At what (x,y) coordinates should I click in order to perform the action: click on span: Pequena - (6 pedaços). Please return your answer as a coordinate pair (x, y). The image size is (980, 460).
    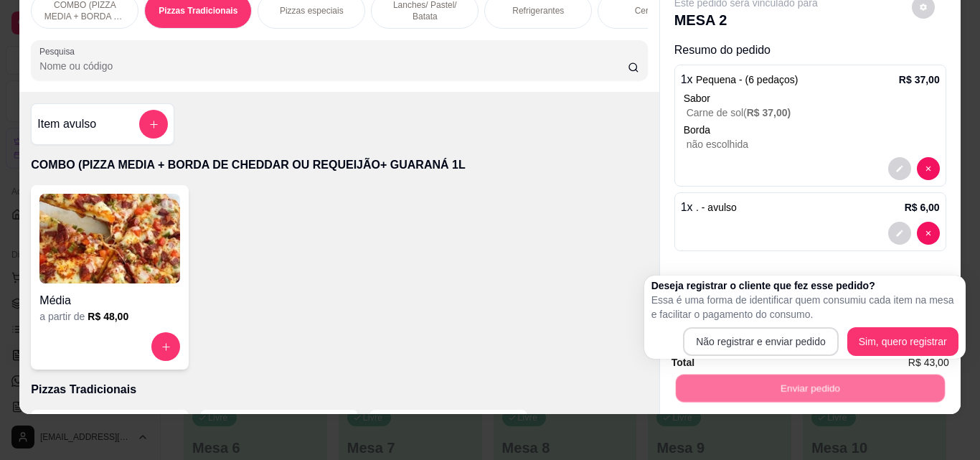
    Looking at the image, I should click on (747, 80).